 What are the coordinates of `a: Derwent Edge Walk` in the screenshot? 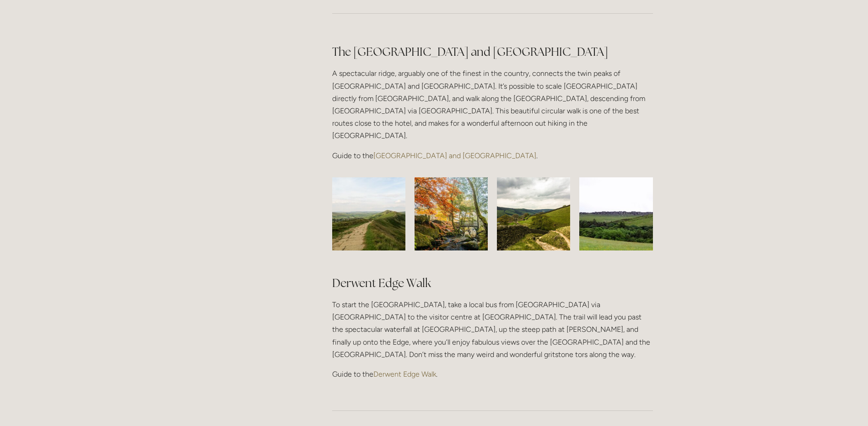 It's located at (404, 374).